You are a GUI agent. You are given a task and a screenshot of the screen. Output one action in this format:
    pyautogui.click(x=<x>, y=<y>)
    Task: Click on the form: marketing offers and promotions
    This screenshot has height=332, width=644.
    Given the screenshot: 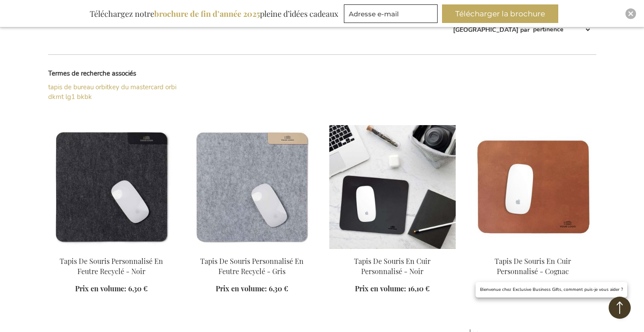 What is the action you would take?
    pyautogui.click(x=392, y=15)
    